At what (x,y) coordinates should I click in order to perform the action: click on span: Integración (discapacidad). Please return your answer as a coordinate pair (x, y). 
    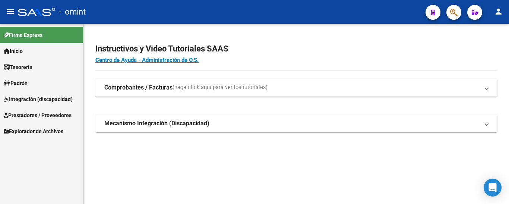
    Looking at the image, I should click on (38, 99).